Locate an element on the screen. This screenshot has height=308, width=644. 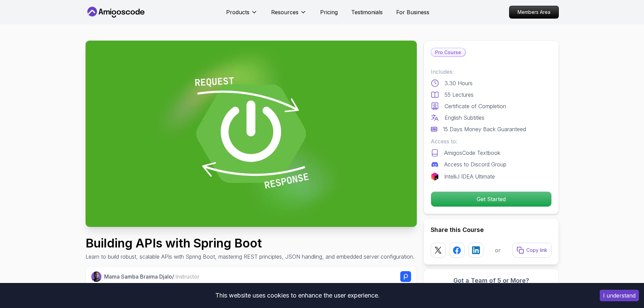
p: or is located at coordinates (498, 250).